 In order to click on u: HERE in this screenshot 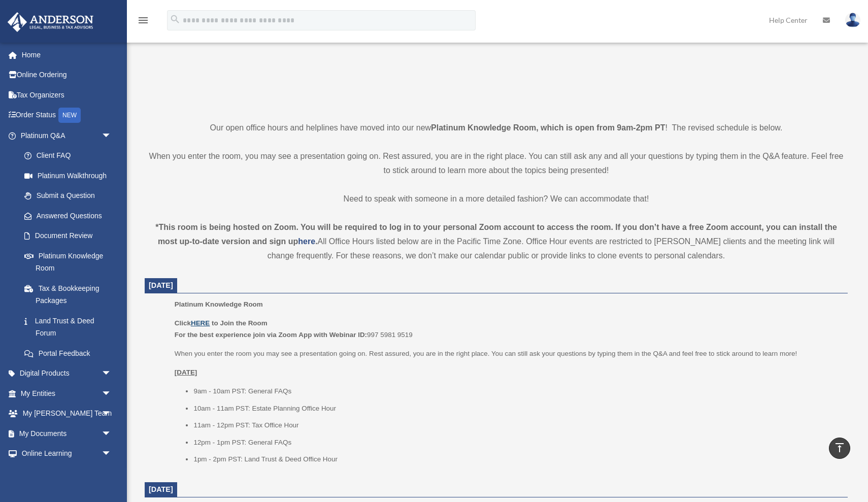, I will do `click(200, 323)`.